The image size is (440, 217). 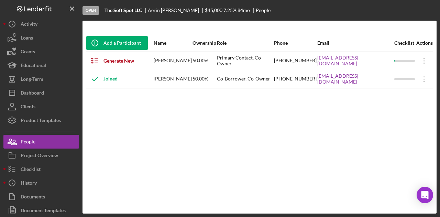 What do you see at coordinates (120, 61) in the screenshot?
I see `button: Generate New Items` at bounding box center [120, 61].